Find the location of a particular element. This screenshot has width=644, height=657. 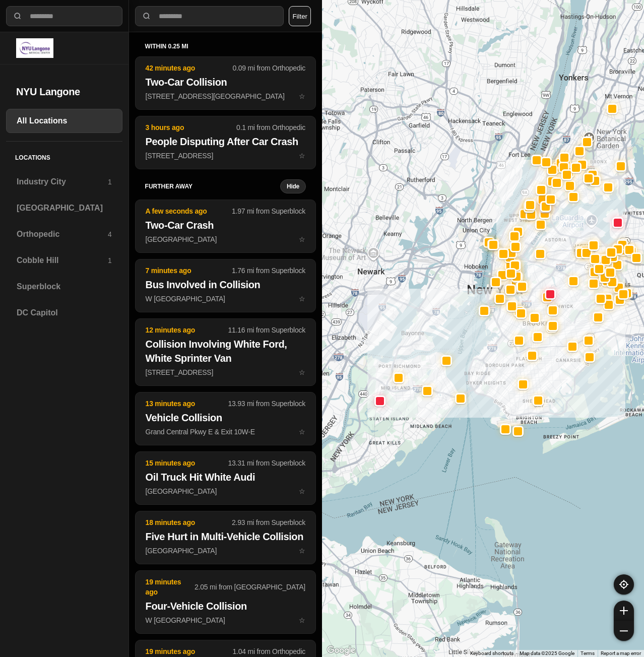

p: 1.76 mi from Superblock is located at coordinates (268, 271).